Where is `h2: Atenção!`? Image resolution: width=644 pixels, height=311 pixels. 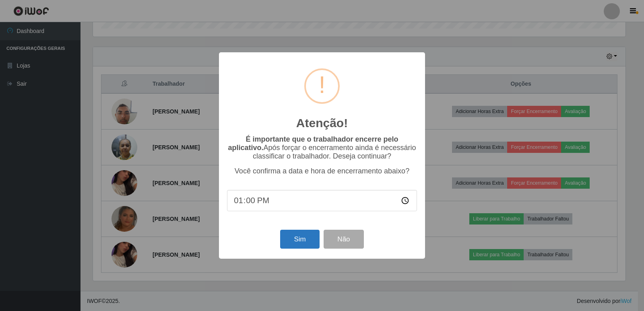 h2: Atenção! is located at coordinates (322, 123).